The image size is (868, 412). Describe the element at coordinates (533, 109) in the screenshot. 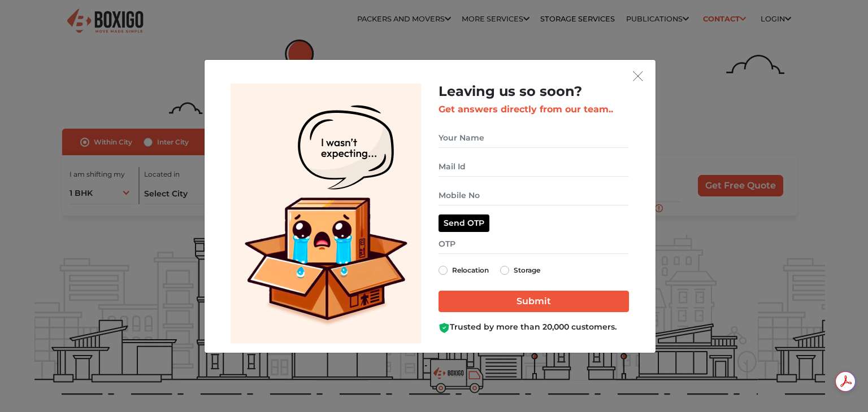

I see `h3: Get answers directly from our team..` at that location.